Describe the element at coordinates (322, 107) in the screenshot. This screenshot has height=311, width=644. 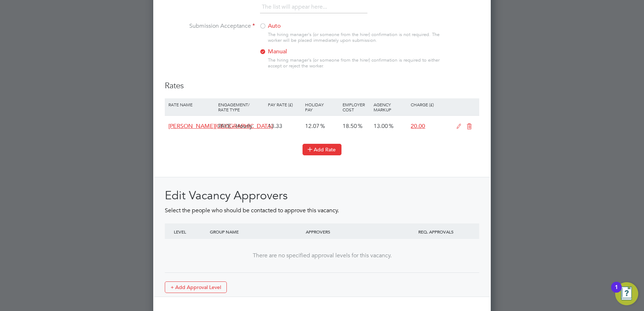
I see `div: Holiday Pay` at that location.